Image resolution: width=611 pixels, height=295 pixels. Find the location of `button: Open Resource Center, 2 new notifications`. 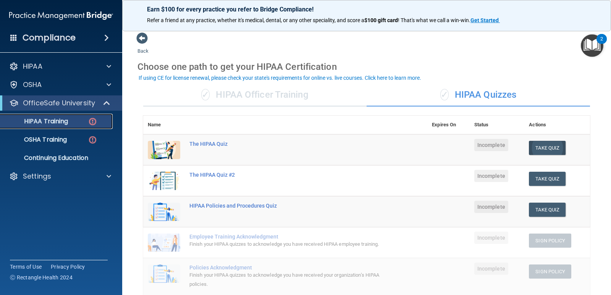

button: Open Resource Center, 2 new notifications is located at coordinates (592, 45).